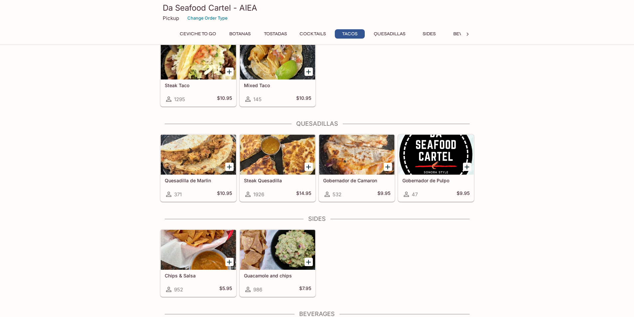 This screenshot has height=317, width=634. I want to click on button: Add Mixed Taco, so click(309, 72).